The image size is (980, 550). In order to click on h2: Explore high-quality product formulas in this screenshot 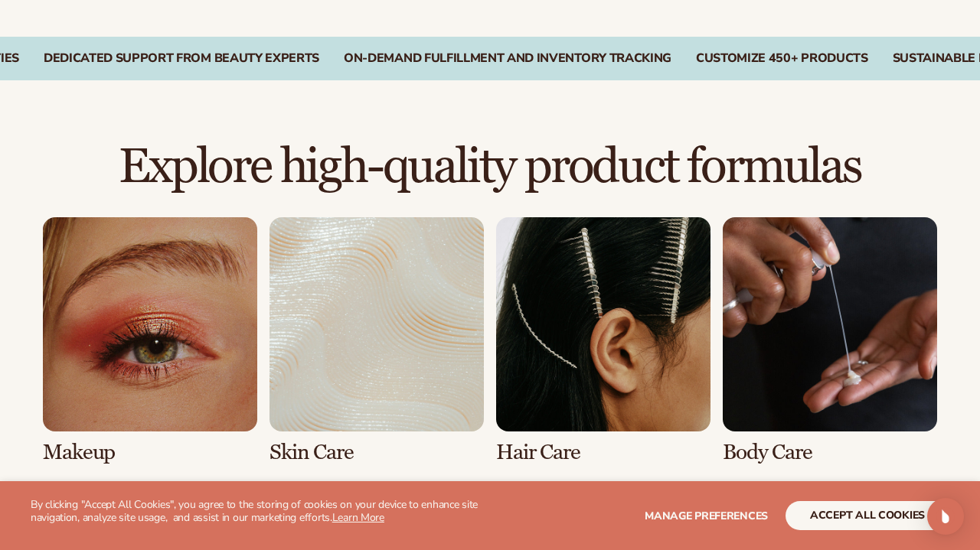, I will do `click(490, 166)`.